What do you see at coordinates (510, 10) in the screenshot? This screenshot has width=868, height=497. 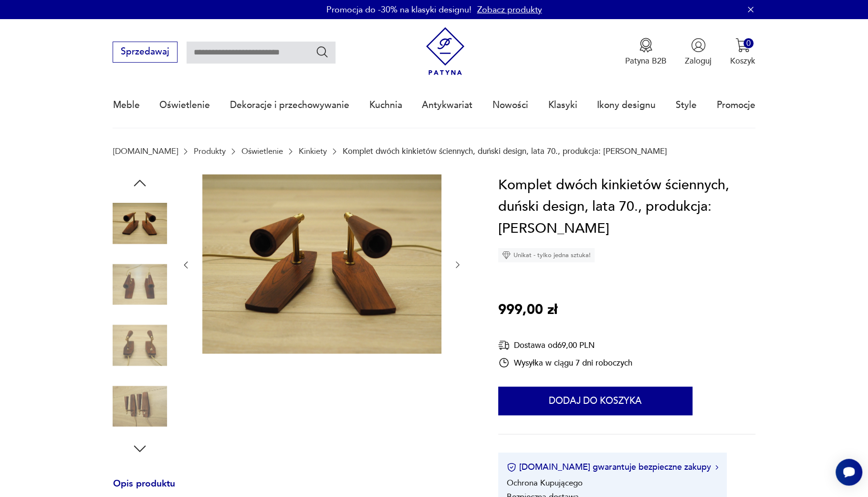 I see `a: Zobacz produkty` at bounding box center [510, 10].